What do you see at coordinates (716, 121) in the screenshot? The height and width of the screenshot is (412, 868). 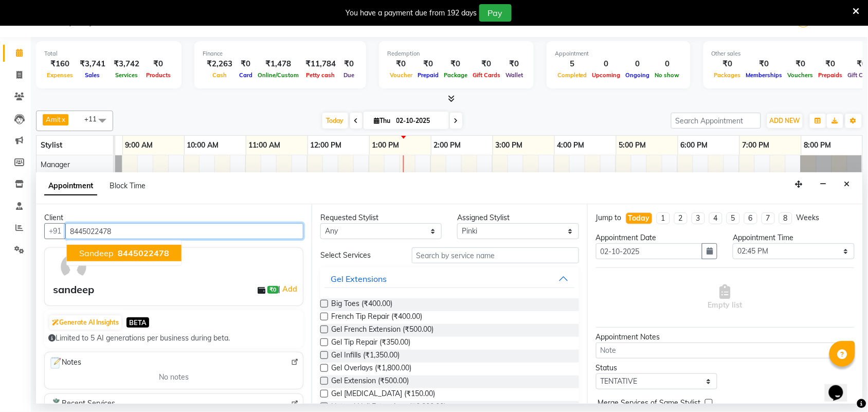 I see `input: Search Appointment` at bounding box center [716, 121].